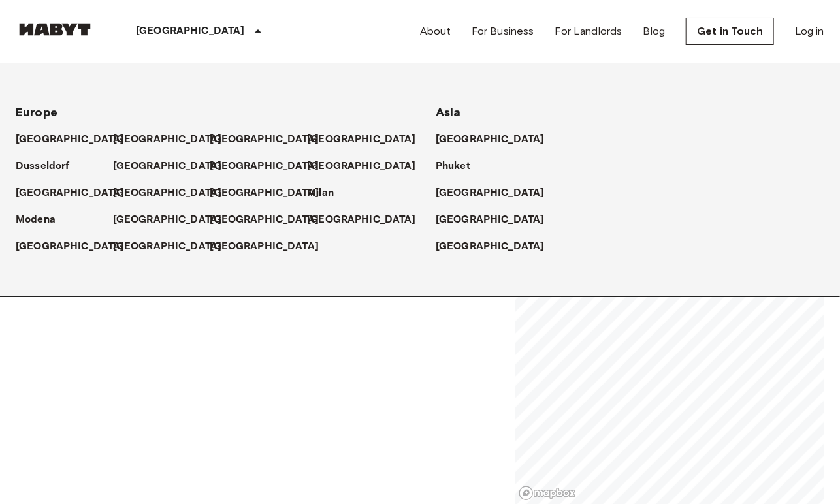 The width and height of the screenshot is (840, 504). Describe the element at coordinates (503, 32) in the screenshot. I see `a: For Business` at that location.